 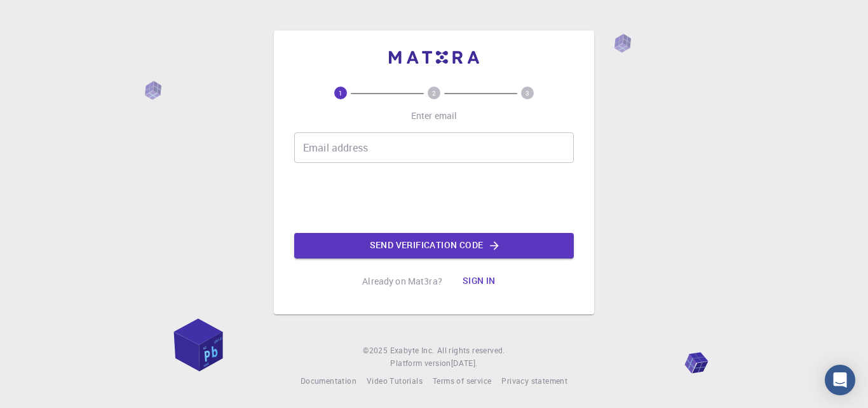 What do you see at coordinates (376, 351) in the screenshot?
I see `span: © 2025` at bounding box center [376, 351].